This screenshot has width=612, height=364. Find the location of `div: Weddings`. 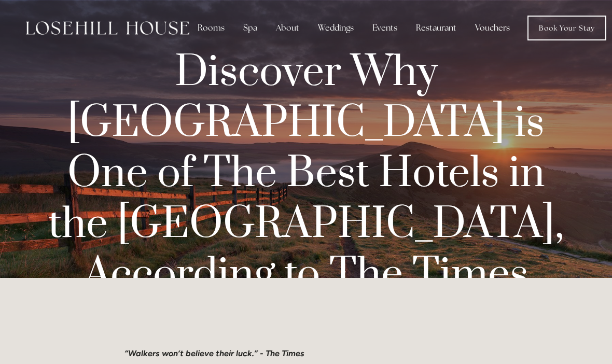

div: Weddings is located at coordinates (335, 28).